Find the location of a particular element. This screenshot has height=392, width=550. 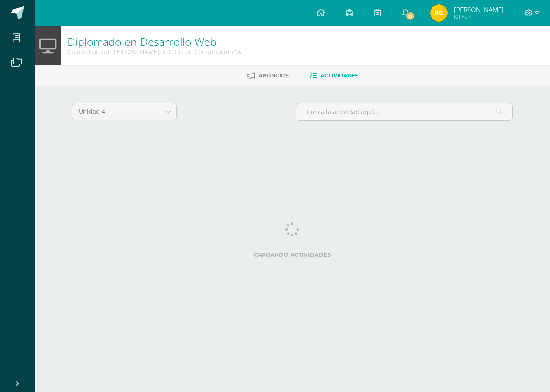

label: Cargando actividades is located at coordinates (292, 254).